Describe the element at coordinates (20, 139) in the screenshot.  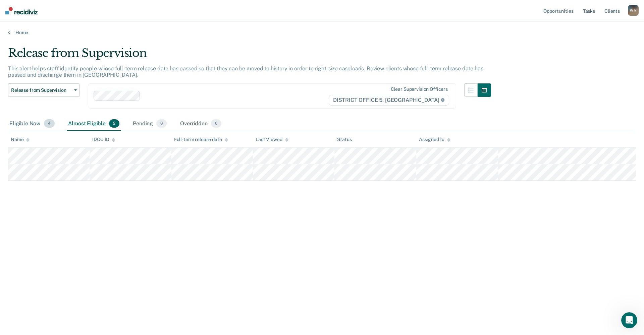
I see `div: Name` at that location.